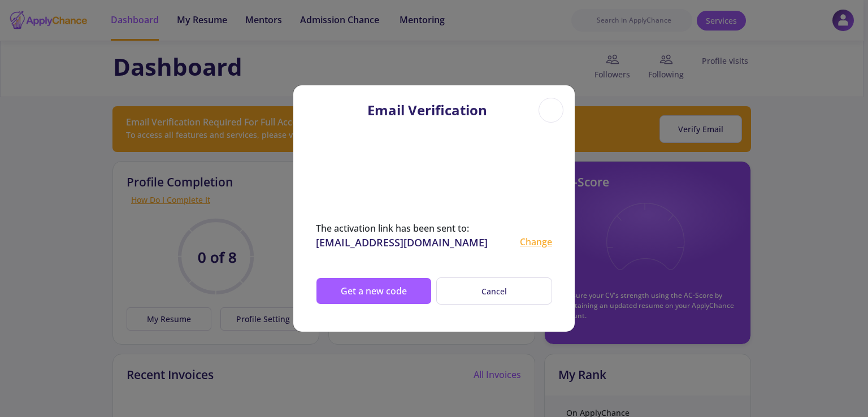 This screenshot has height=417, width=868. What do you see at coordinates (427, 110) in the screenshot?
I see `div: Email Verification` at bounding box center [427, 110].